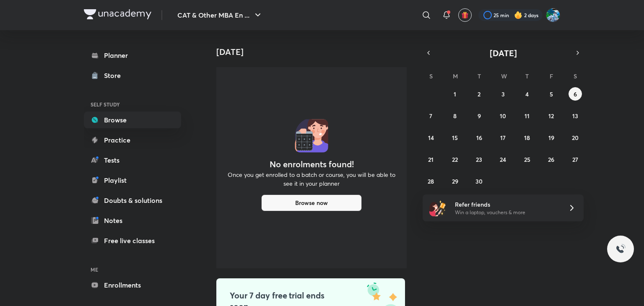 Image resolution: width=644 pixels, height=306 pixels. I want to click on h6: SELF STUDY, so click(133, 104).